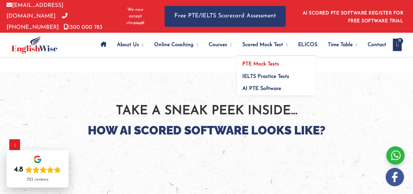 The height and width of the screenshot is (194, 413). What do you see at coordinates (276, 62) in the screenshot?
I see `a: PTE Mock Tests` at bounding box center [276, 62].